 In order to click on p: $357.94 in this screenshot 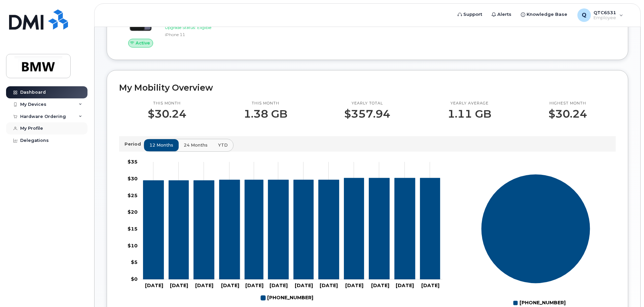, I will do `click(367, 114)`.